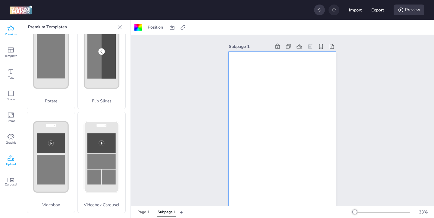  I want to click on p: Videobox Carousel, so click(102, 205).